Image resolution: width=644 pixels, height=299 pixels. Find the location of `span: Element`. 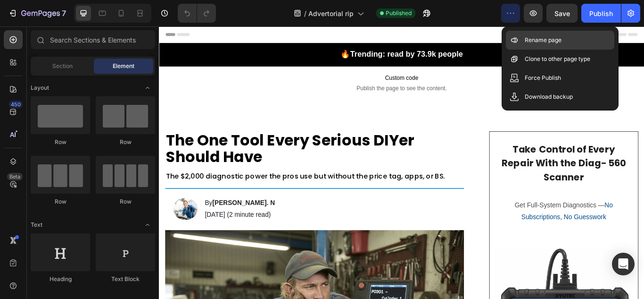

span: Element is located at coordinates (123, 66).